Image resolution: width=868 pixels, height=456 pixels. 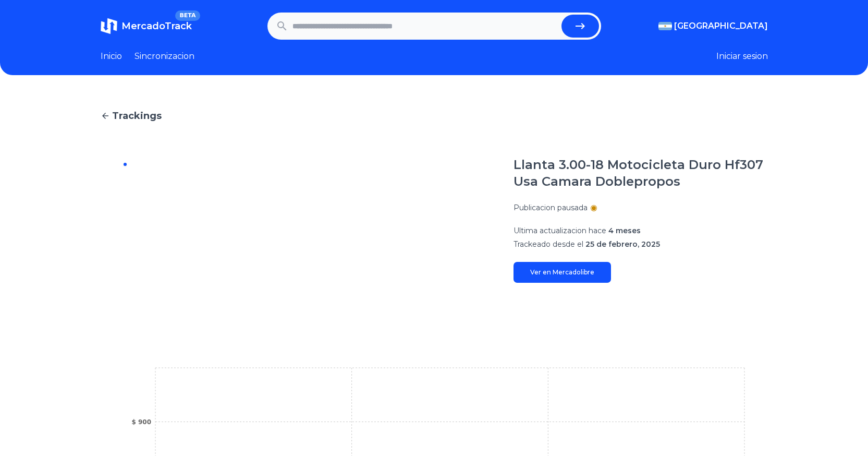 What do you see at coordinates (625, 230) in the screenshot?
I see `span: 4 meses` at bounding box center [625, 230].